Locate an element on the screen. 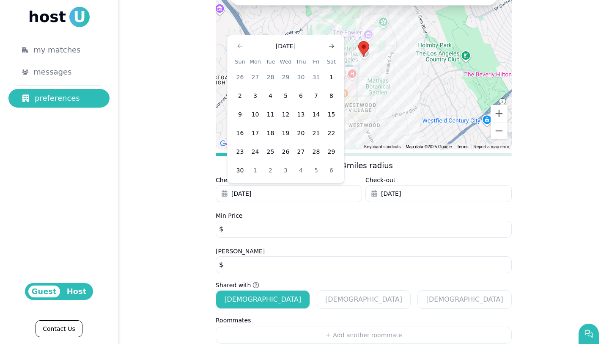  th: Wednesday is located at coordinates (286, 61).